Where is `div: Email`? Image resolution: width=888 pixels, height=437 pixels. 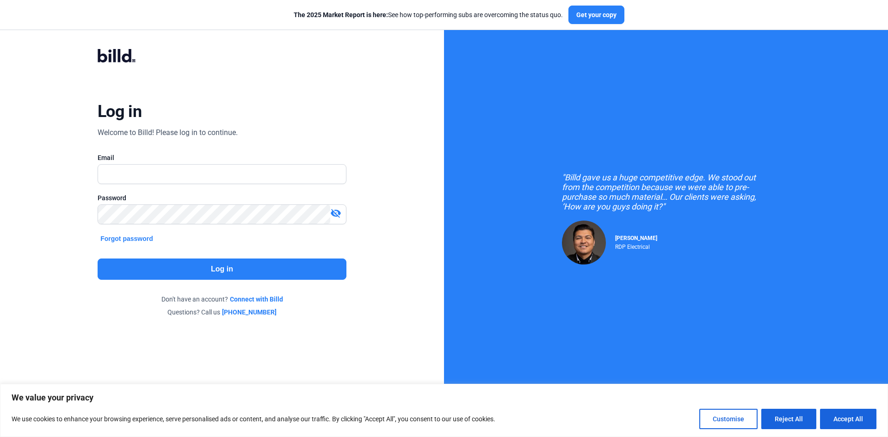 div: Email is located at coordinates (222, 158).